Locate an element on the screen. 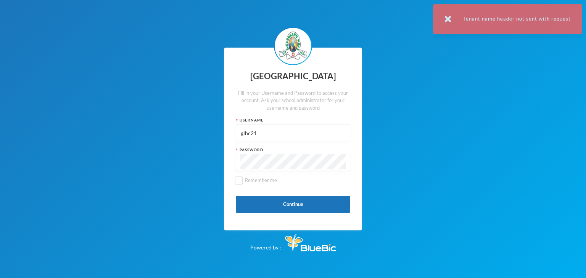 Image resolution: width=586 pixels, height=278 pixels. div: Powered by : is located at coordinates (293, 241).